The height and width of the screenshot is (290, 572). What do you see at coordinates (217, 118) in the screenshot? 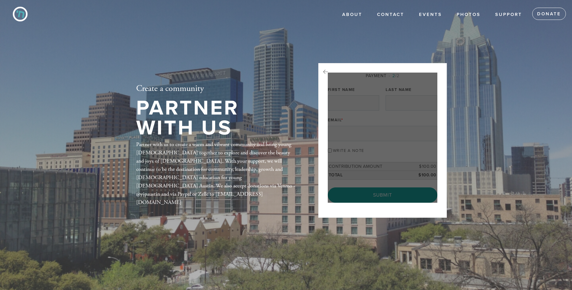
I see `h1: Partner with Us` at bounding box center [217, 118].